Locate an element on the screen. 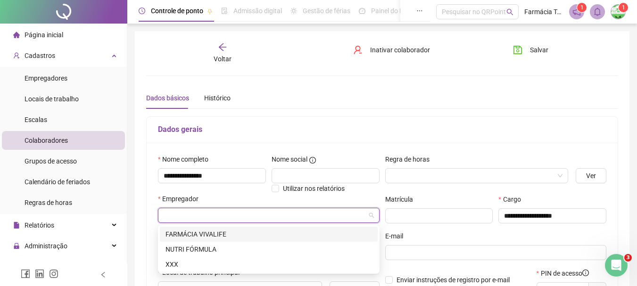 The image size is (637, 286). label: Empregador is located at coordinates (181, 199).